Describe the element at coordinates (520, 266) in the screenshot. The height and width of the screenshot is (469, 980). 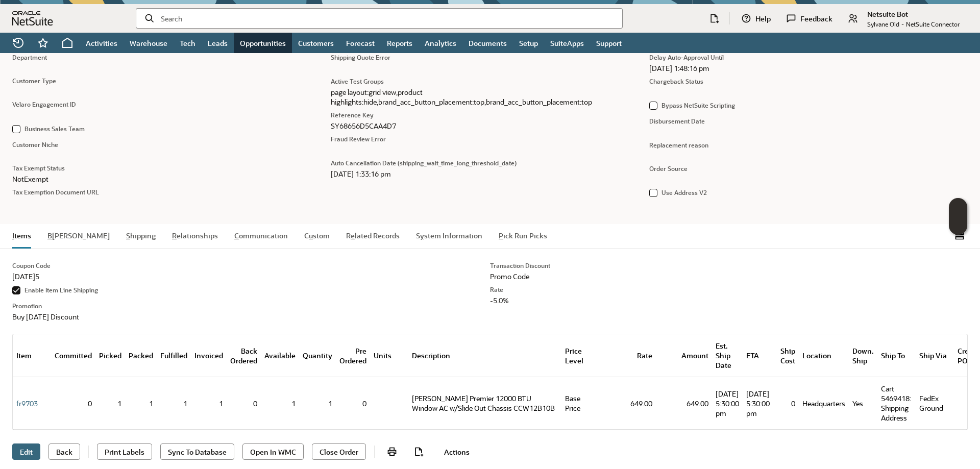
I see `a: Transaction Discount` at that location.